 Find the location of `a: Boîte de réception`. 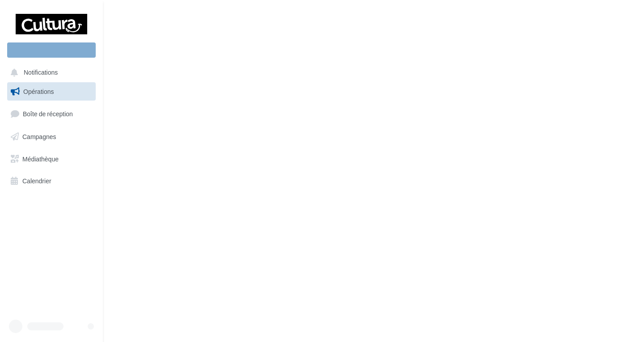

a: Boîte de réception is located at coordinates (51, 113).